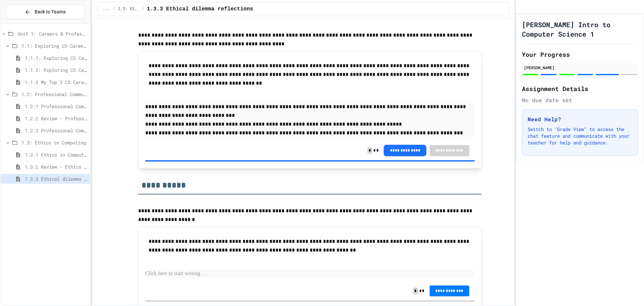 Image resolution: width=644 pixels, height=306 pixels. I want to click on span: 1.1: Exploring CS Careers, so click(54, 45).